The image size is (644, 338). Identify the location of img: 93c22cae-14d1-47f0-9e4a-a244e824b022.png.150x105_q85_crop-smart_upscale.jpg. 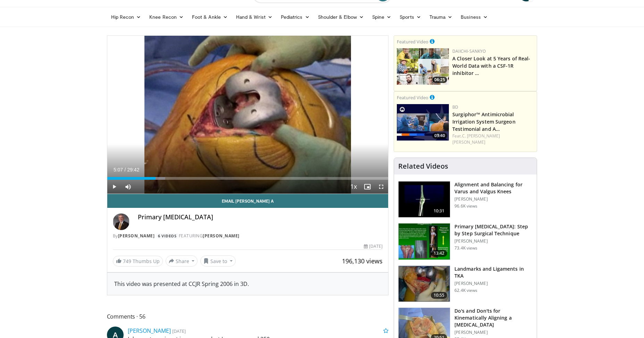
(423, 67).